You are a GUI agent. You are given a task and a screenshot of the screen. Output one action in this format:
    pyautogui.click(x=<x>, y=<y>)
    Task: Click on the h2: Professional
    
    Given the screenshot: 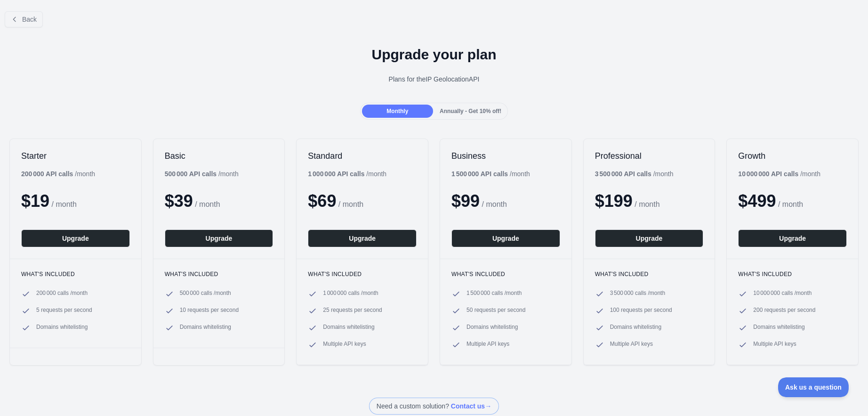 What is the action you would take?
    pyautogui.click(x=649, y=156)
    